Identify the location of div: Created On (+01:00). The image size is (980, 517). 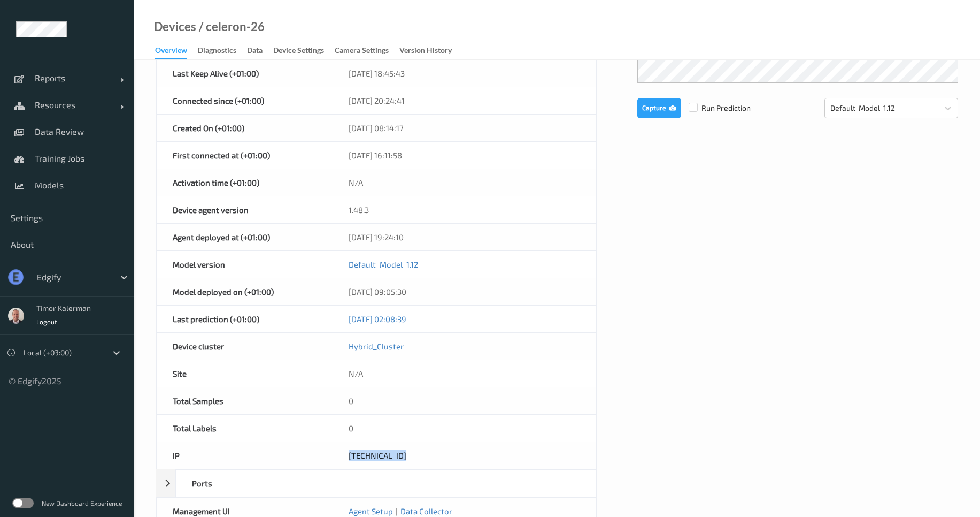
(244, 128).